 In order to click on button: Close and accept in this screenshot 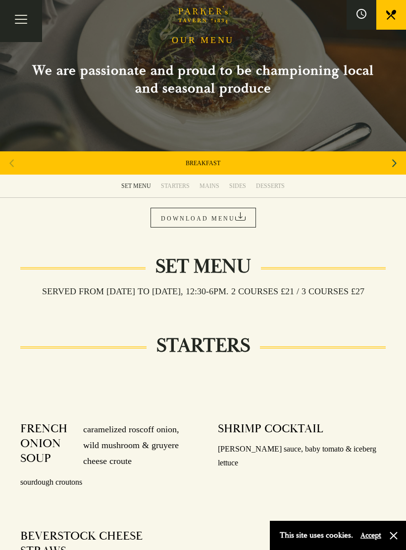, I will do `click(393, 536)`.